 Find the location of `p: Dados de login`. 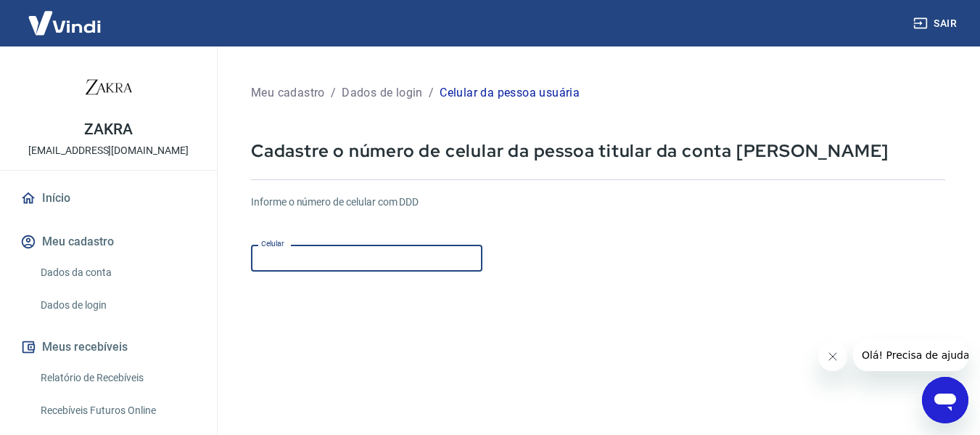

p: Dados de login is located at coordinates (382, 93).